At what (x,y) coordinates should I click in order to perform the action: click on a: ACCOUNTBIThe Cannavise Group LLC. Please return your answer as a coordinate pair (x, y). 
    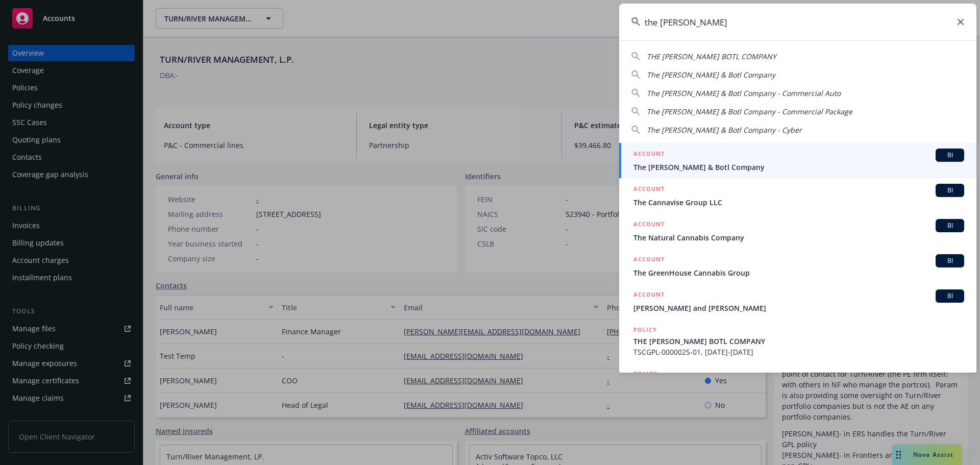
    Looking at the image, I should click on (798, 195).